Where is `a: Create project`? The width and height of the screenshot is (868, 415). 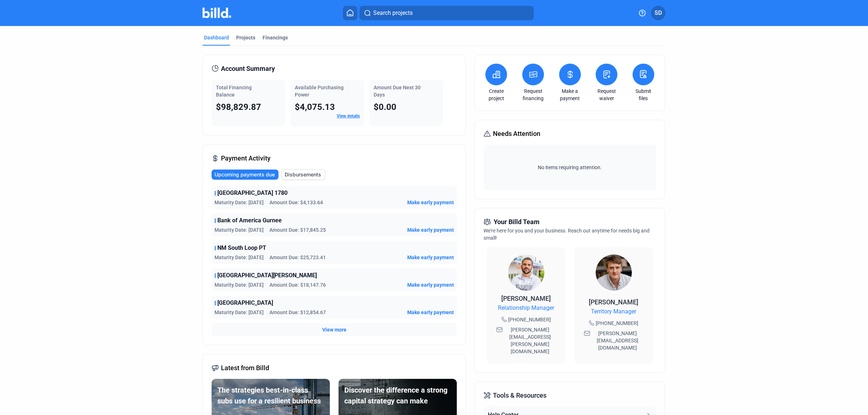 a: Create project is located at coordinates (496, 94).